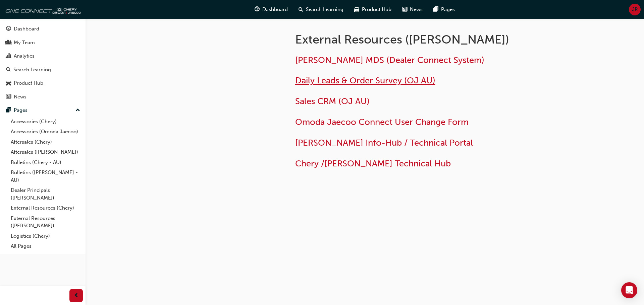 The image size is (644, 305). I want to click on a: guage-iconDashboard, so click(271, 10).